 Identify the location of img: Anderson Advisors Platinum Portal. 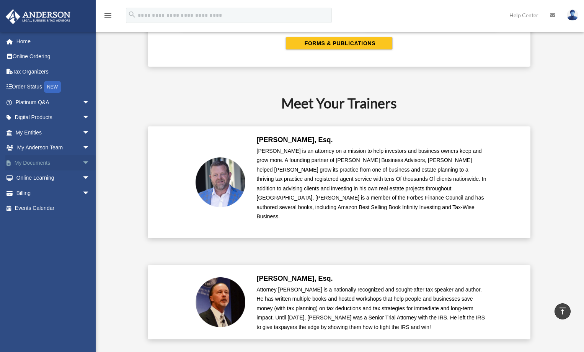
(38, 16).